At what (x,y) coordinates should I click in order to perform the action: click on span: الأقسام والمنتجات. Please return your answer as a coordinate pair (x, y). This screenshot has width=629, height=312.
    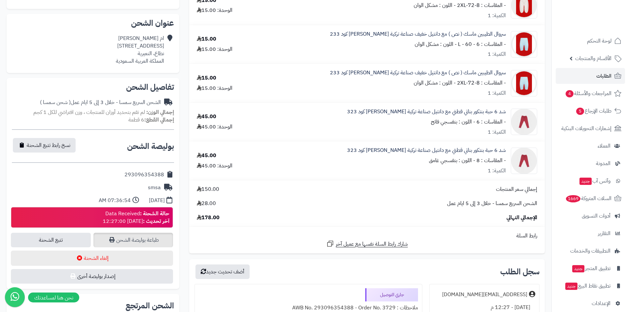
    Looking at the image, I should click on (593, 58).